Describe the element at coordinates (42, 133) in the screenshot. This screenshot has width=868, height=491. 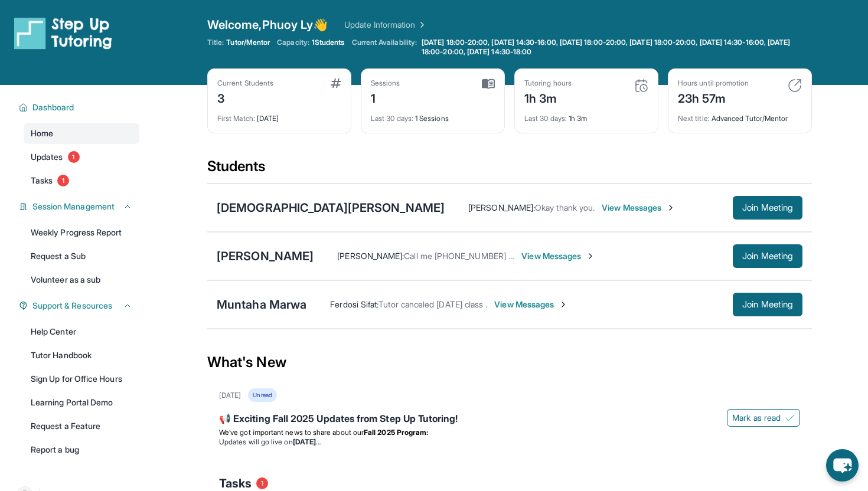
I see `span: Home` at that location.